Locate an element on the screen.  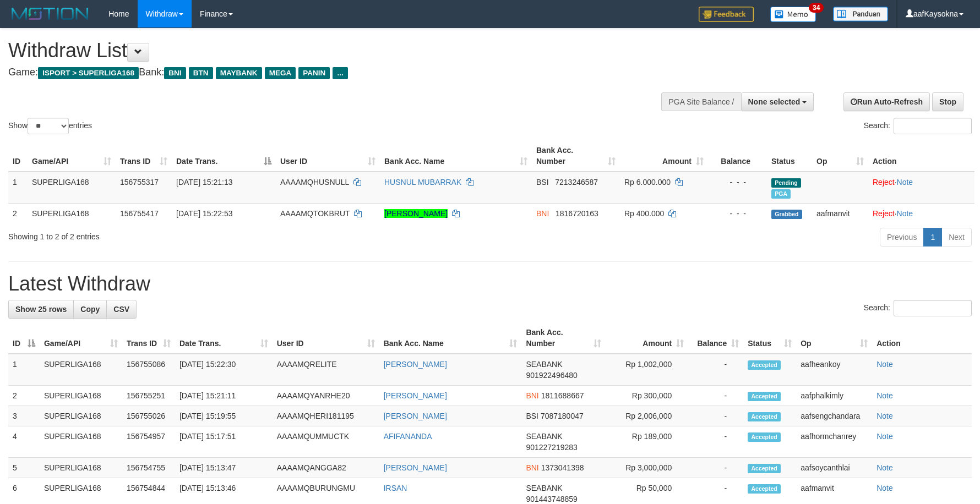
h1: Withdraw List is located at coordinates (325, 50).